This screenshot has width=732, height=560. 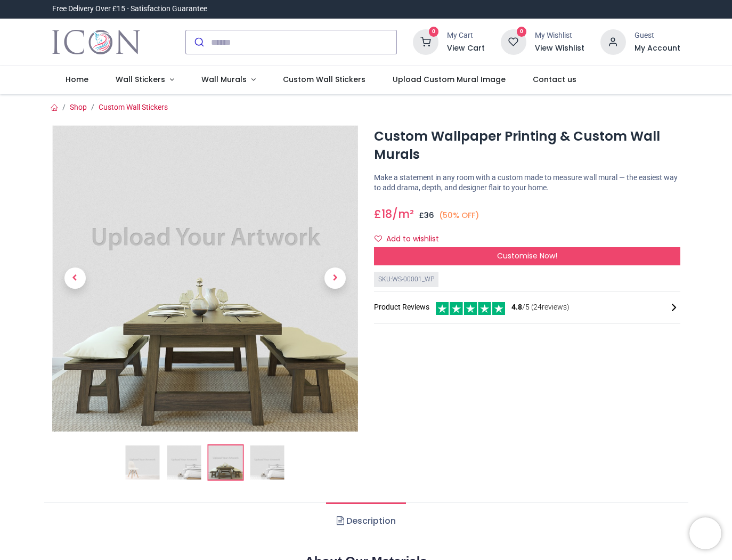 What do you see at coordinates (657, 36) in the screenshot?
I see `div: Guest` at bounding box center [657, 36].